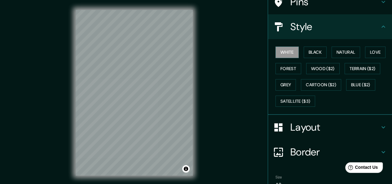  What do you see at coordinates (323, 68) in the screenshot?
I see `button: Wood ($2)` at bounding box center [323, 68].